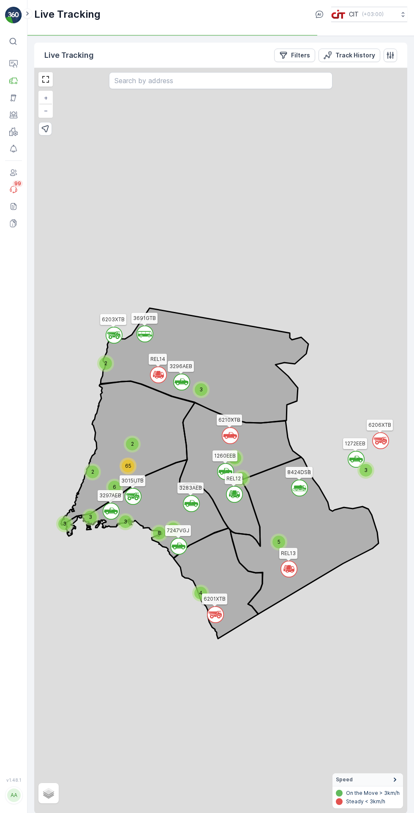  What do you see at coordinates (159, 533) in the screenshot?
I see `span: 8` at bounding box center [159, 533].